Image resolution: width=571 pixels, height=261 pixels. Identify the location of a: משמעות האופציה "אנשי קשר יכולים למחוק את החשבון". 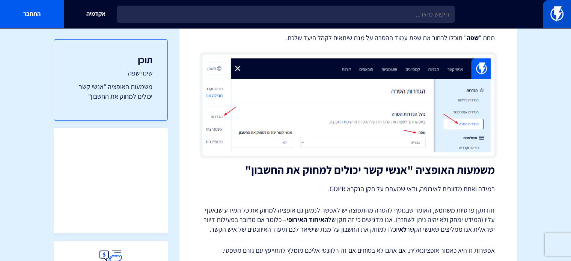
(111, 91).